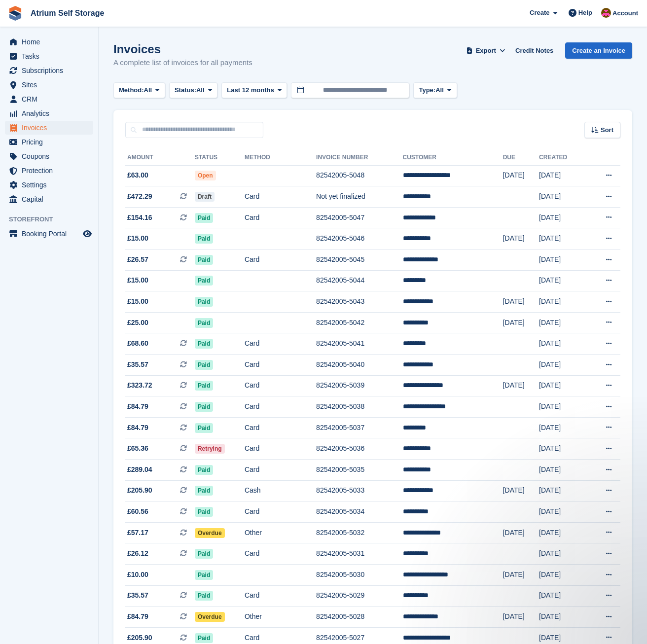 This screenshot has height=644, width=647. I want to click on span: Protection, so click(51, 171).